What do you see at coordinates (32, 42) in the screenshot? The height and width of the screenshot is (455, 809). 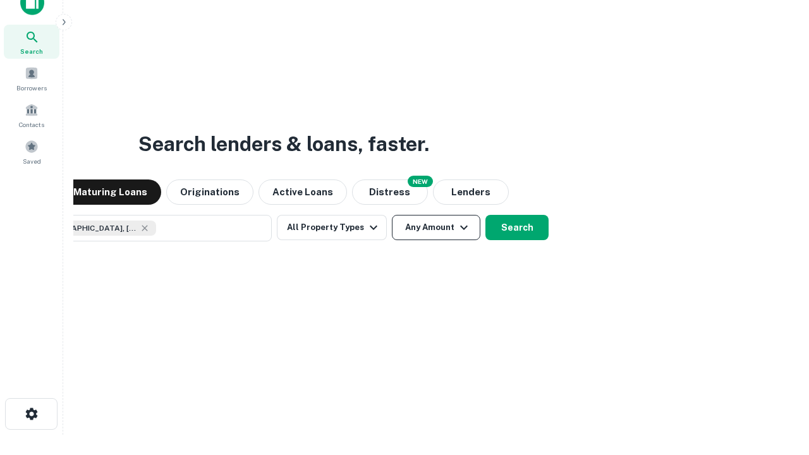 I see `a: Search` at bounding box center [32, 42].